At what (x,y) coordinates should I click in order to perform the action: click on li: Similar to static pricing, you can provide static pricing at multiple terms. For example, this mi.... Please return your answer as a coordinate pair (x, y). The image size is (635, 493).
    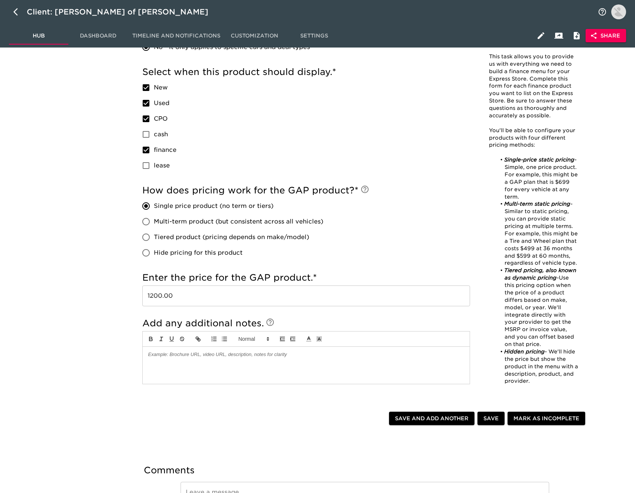
    Looking at the image, I should click on (537, 234).